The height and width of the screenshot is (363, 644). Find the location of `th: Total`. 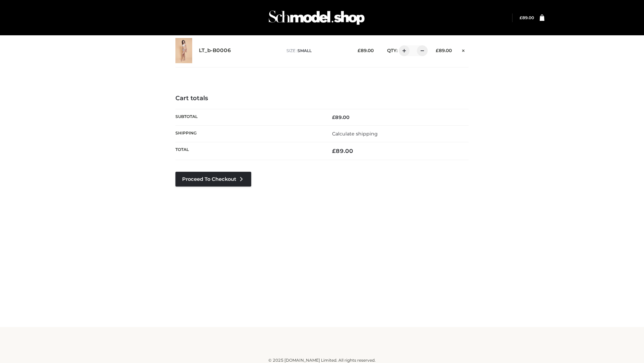

th: Total is located at coordinates (249, 151).